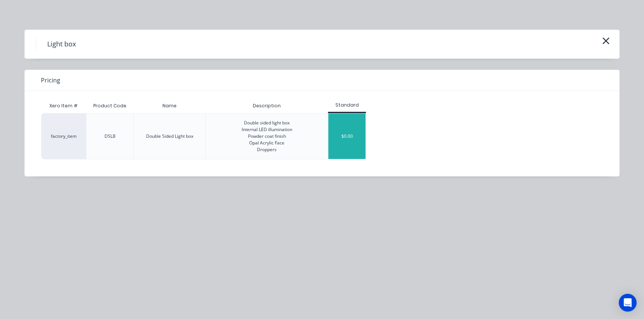  I want to click on div: Xero Item #, so click(64, 106).